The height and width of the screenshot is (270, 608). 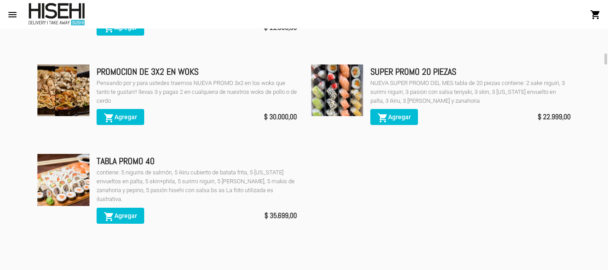 What do you see at coordinates (197, 72) in the screenshot?
I see `div: PROMOCION DE 3X2 EN WOKS` at bounding box center [197, 72].